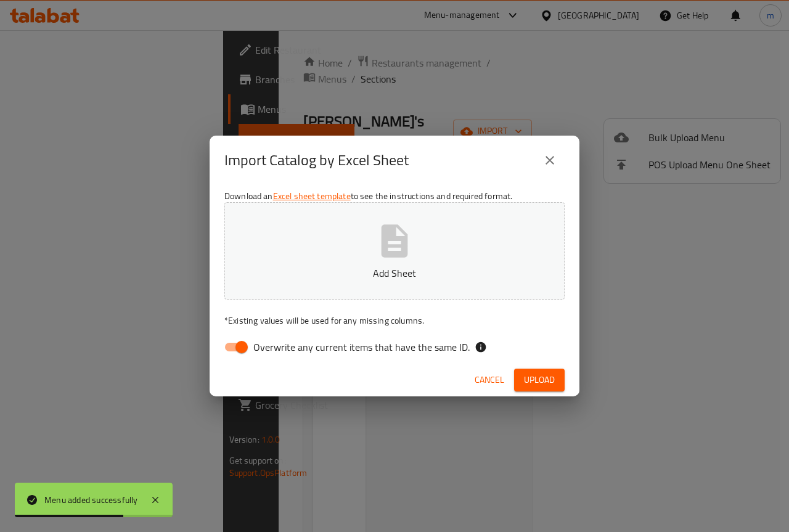 This screenshot has height=532, width=789. I want to click on span: Cancel, so click(489, 380).